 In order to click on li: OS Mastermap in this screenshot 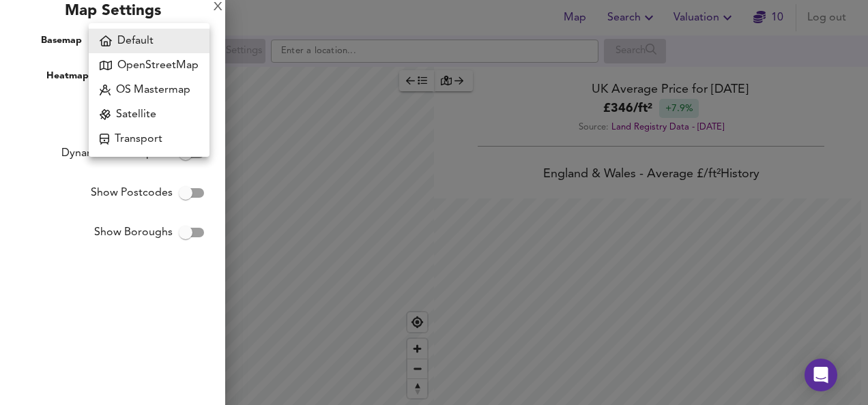, I will do `click(149, 90)`.